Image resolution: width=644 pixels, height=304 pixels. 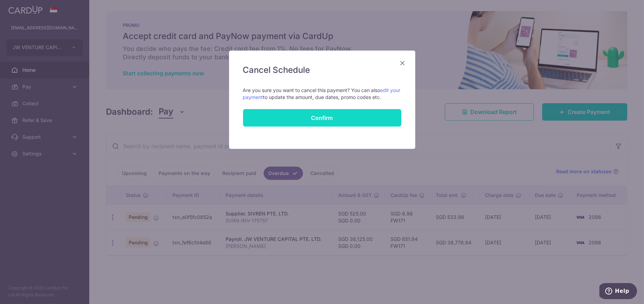 I want to click on span: Help, so click(x=22, y=8).